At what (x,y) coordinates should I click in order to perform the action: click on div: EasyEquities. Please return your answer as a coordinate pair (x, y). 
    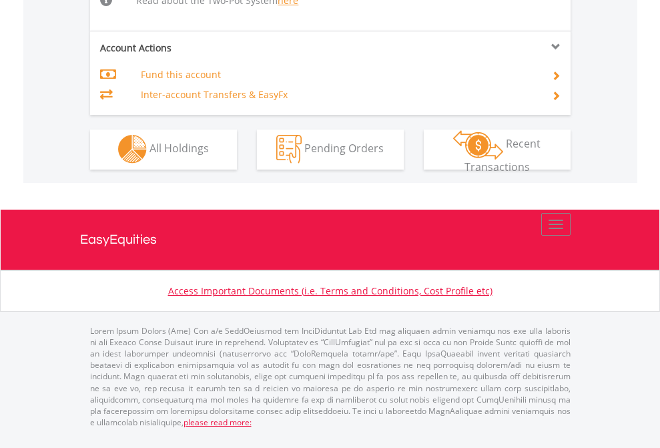
    Looking at the image, I should click on (330, 240).